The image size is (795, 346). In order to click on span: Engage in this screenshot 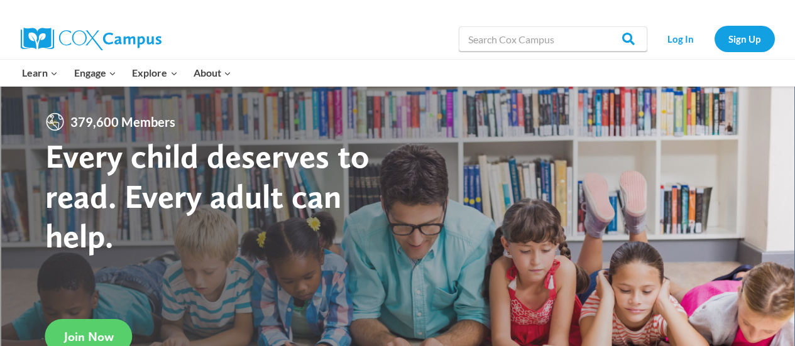, I will do `click(95, 73)`.